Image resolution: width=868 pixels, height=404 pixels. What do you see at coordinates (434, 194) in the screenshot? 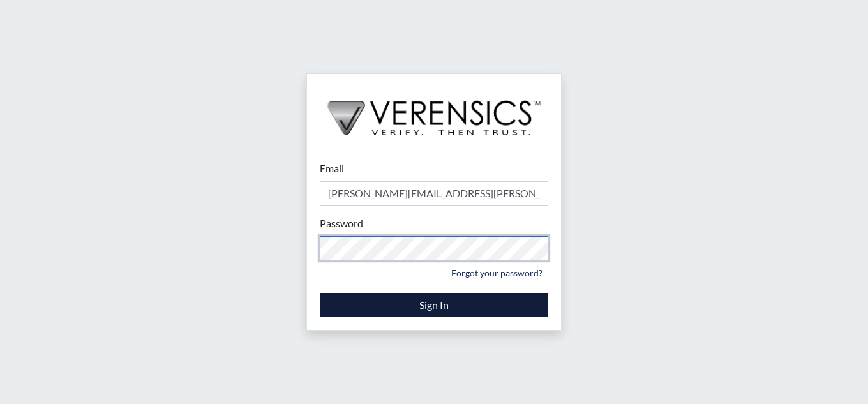
I see `input: Email` at bounding box center [434, 194].